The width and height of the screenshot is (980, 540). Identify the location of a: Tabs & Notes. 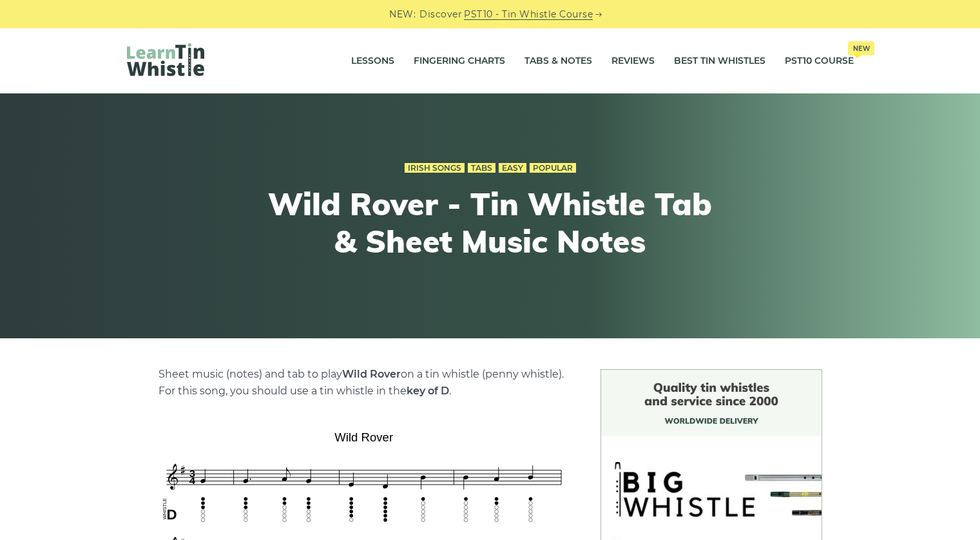
(558, 61).